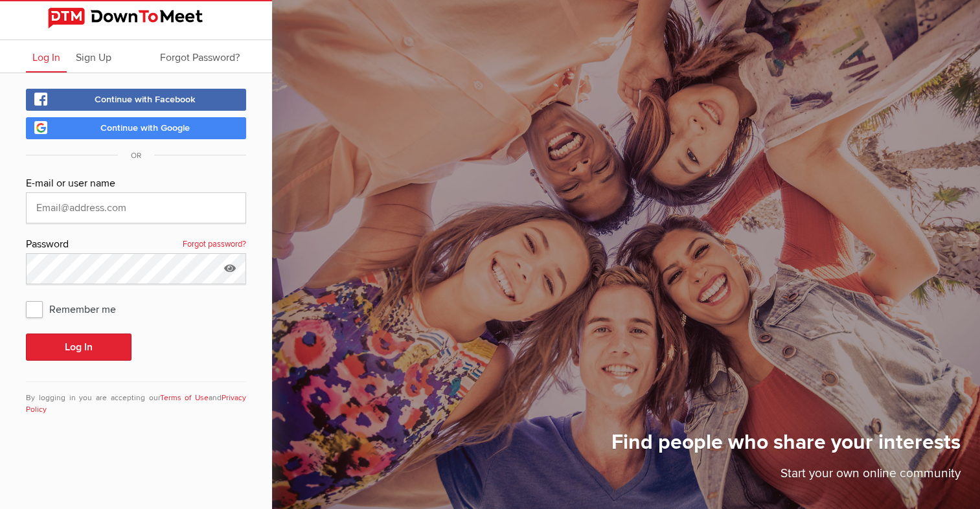  What do you see at coordinates (77, 309) in the screenshot?
I see `span: Remember me` at bounding box center [77, 309].